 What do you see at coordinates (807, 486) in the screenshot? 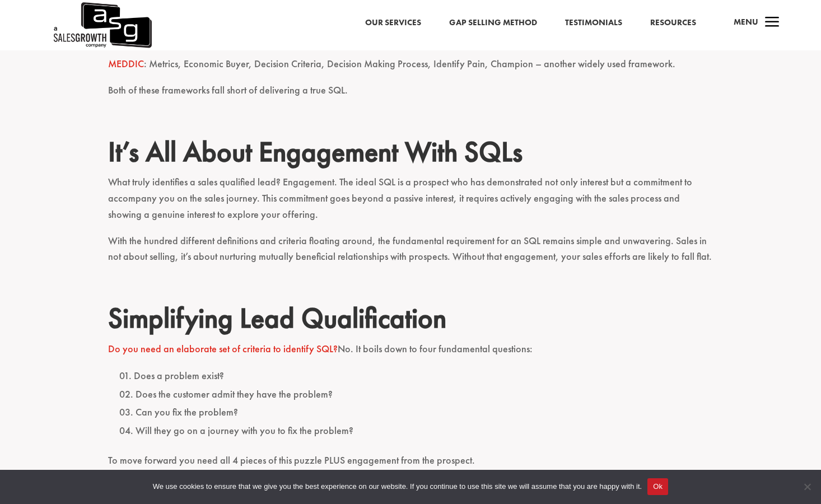
I see `span: No` at bounding box center [807, 486].